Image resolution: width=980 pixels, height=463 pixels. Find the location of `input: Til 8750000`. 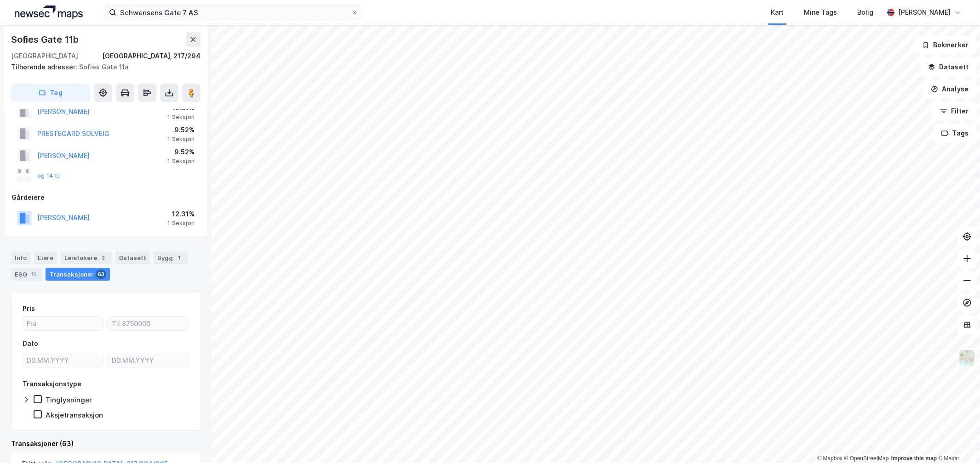

input: Til 8750000 is located at coordinates (148, 324).